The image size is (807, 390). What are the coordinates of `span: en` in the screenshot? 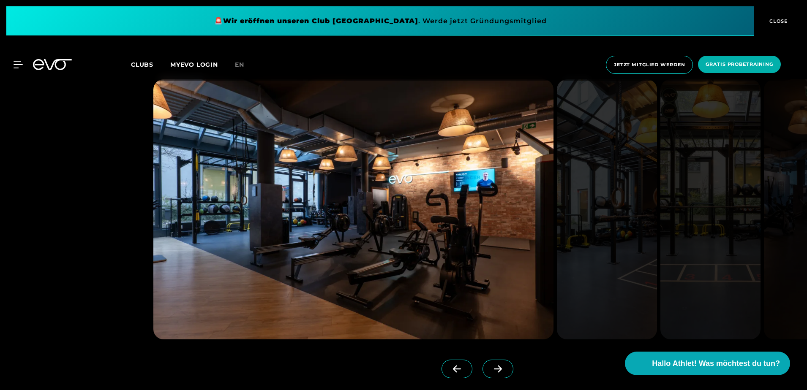 It's located at (240, 65).